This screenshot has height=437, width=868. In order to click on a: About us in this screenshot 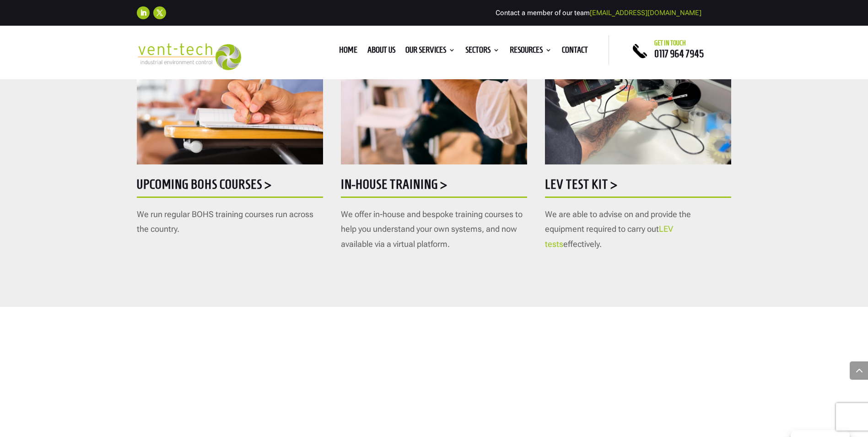, I will do `click(381, 52)`.